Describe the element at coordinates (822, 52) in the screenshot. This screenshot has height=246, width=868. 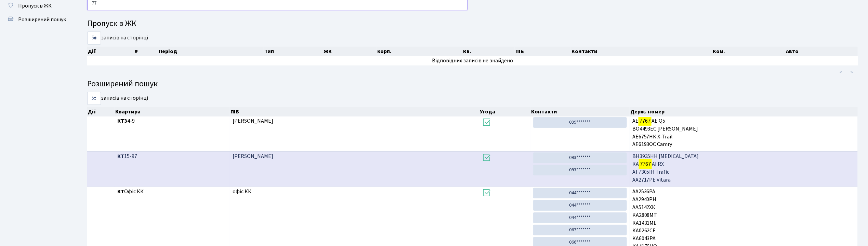
I see `th: Авто` at that location.